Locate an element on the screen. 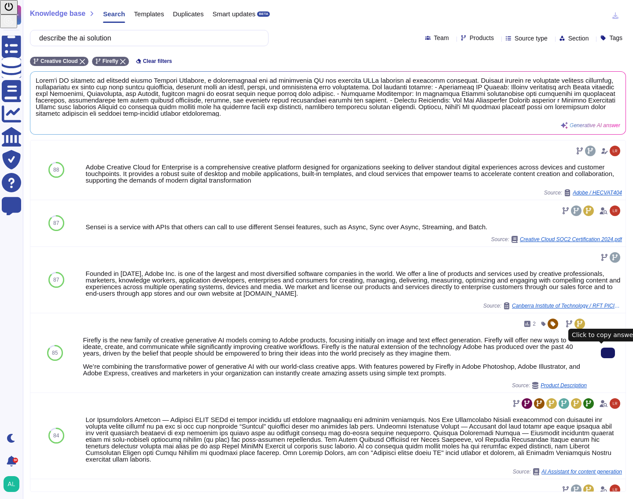 This screenshot has height=499, width=633. span: Adobe / HECVAT404 is located at coordinates (597, 193).